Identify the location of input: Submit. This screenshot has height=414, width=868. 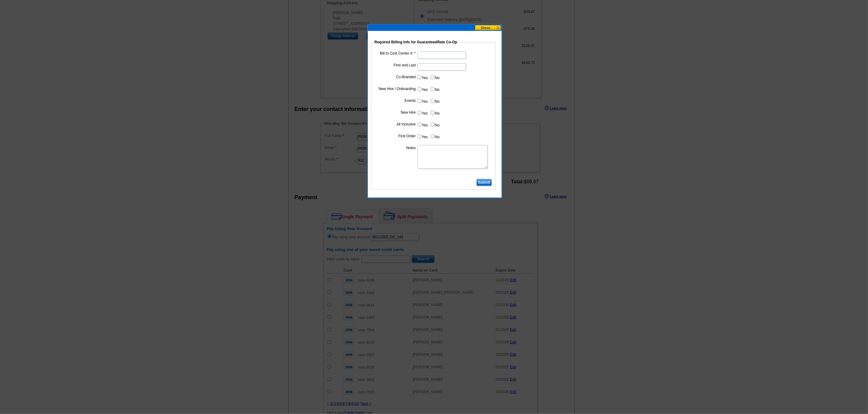
(484, 183).